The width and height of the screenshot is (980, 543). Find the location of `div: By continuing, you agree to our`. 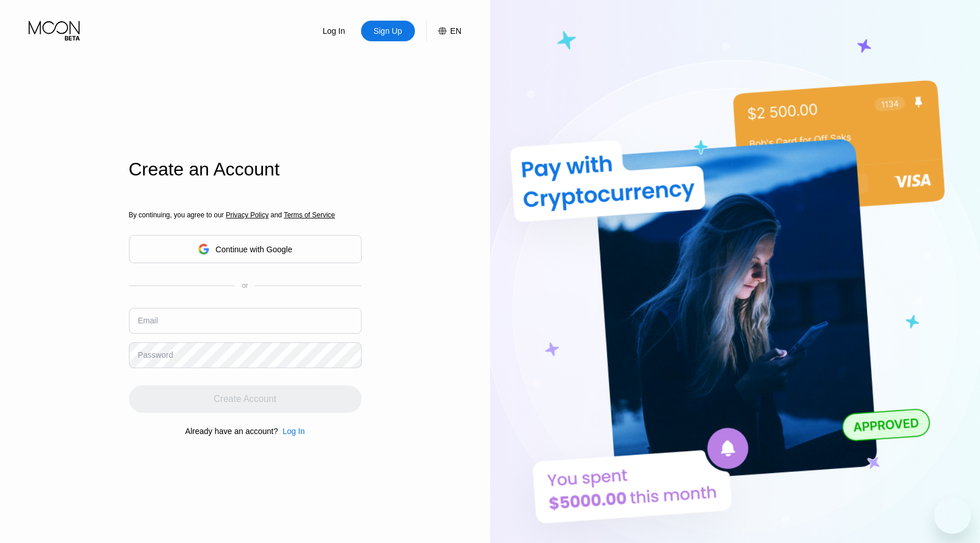

div: By continuing, you agree to our is located at coordinates (245, 215).